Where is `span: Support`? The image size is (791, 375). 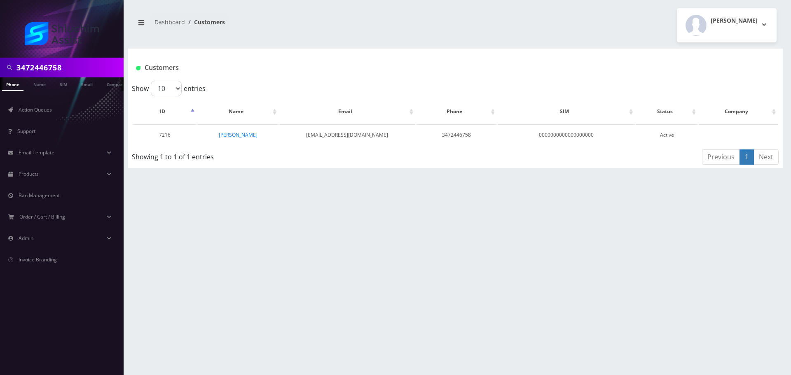 span: Support is located at coordinates (26, 131).